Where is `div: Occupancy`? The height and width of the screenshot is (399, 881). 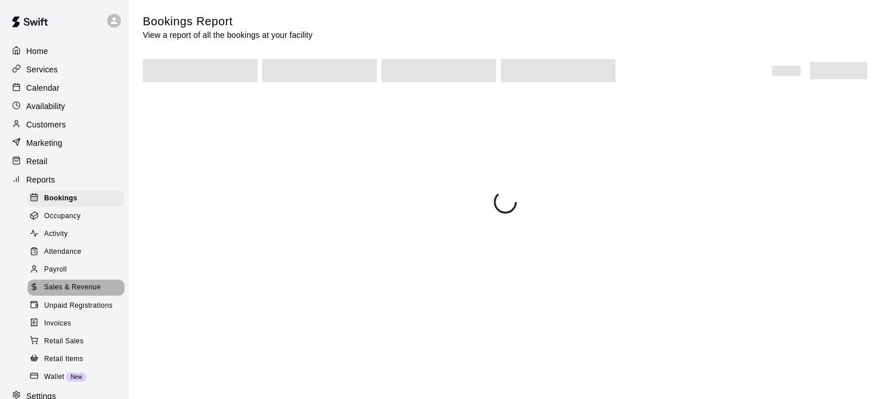
div: Occupancy is located at coordinates (76, 216).